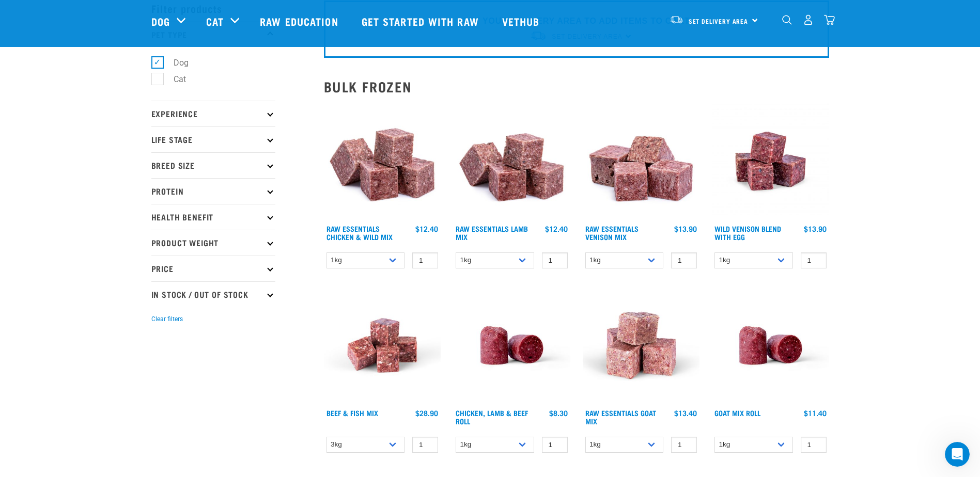 Image resolution: width=980 pixels, height=477 pixels. I want to click on a: Raw Essentials Venison Mix, so click(612, 232).